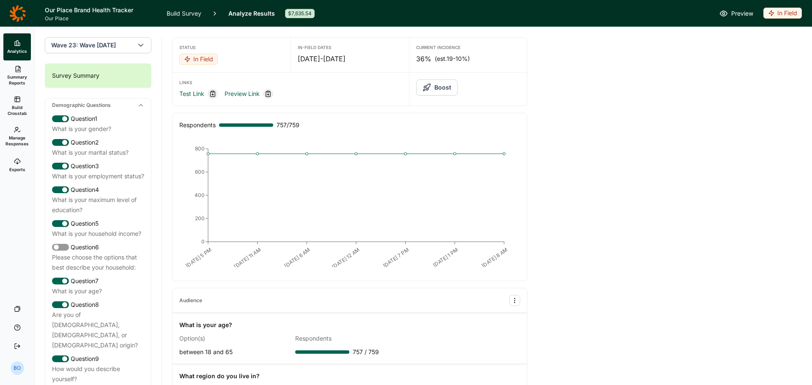 Image resolution: width=812 pixels, height=385 pixels. I want to click on div: Audience, so click(191, 301).